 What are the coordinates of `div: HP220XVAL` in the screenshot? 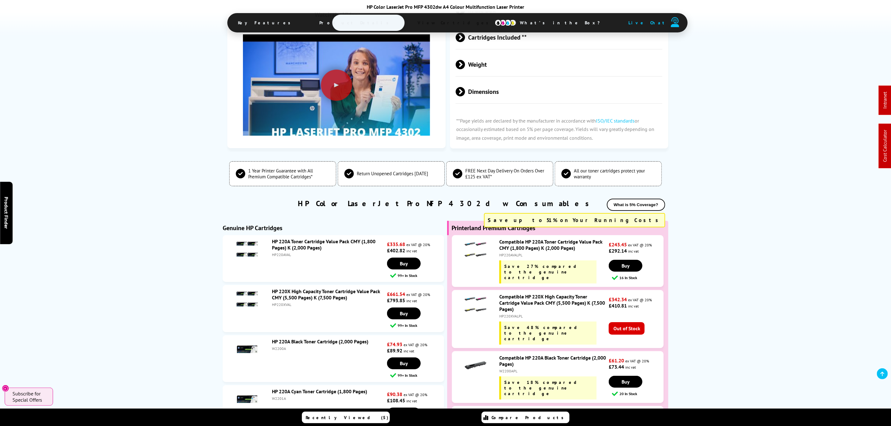 It's located at (329, 304).